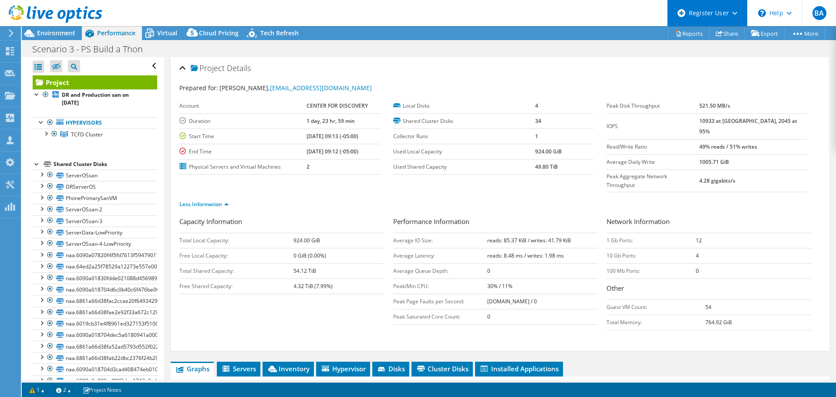 This screenshot has width=836, height=397. What do you see at coordinates (95, 123) in the screenshot?
I see `a: Hypervisors` at bounding box center [95, 123].